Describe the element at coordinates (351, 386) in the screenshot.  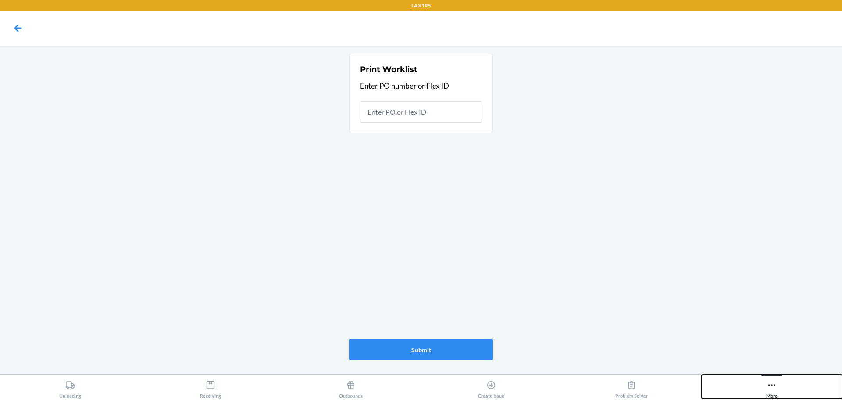
I see `button: Outbounds` at that location.